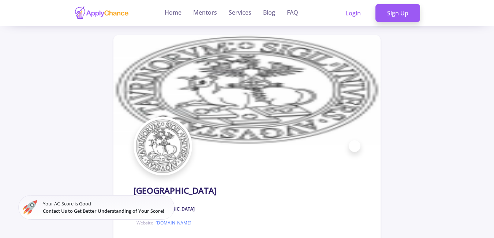  What do you see at coordinates (102, 13) in the screenshot?
I see `img: applychance logo` at bounding box center [102, 13].